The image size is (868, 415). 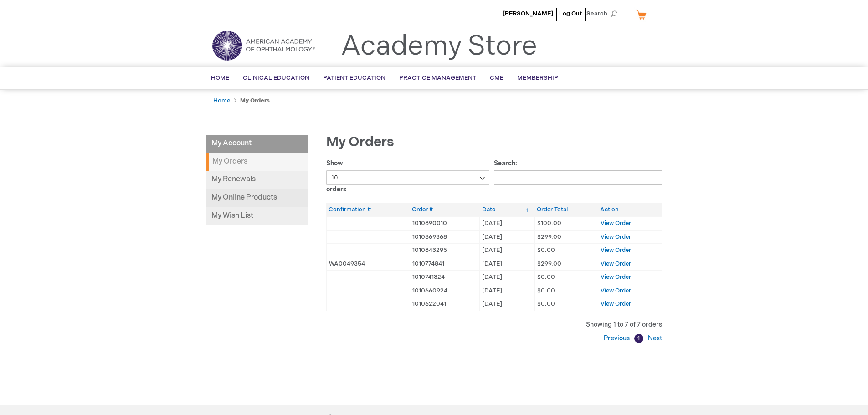 What do you see at coordinates (630, 209) in the screenshot?
I see `th: Action: activate to sort column ascending` at bounding box center [630, 209].